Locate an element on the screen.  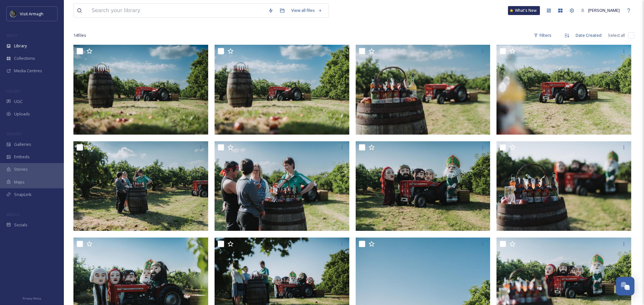
img: ext_1752139692.328254_Emma.mcquaid@armaghbanbridgecraigavon.gov.uk-951c9945-eb1f-4a9b-a675-24dd1c... is located at coordinates (564, 186).